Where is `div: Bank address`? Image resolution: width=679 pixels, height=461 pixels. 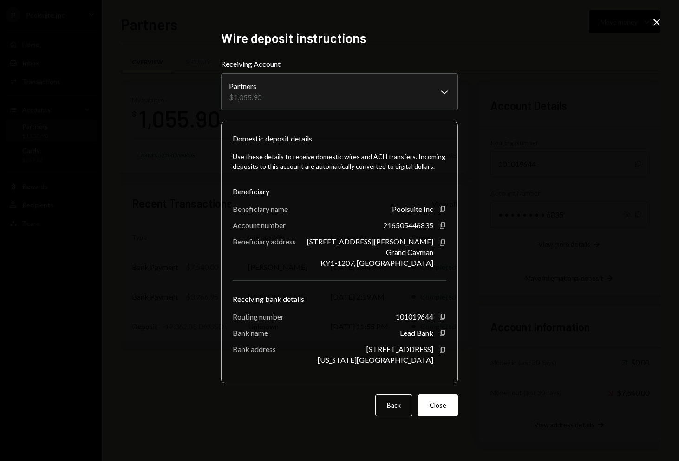
div: Bank address is located at coordinates (254, 349).